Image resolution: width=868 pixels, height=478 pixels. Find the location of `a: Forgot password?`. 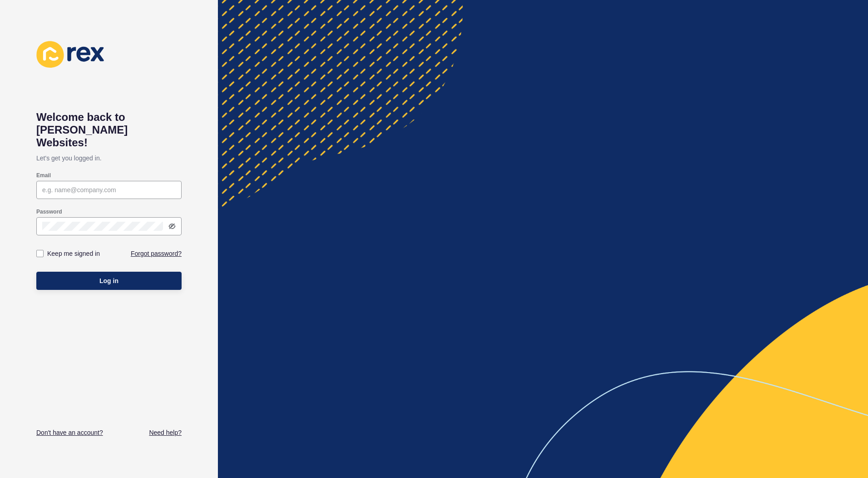

a: Forgot password? is located at coordinates (157, 254).